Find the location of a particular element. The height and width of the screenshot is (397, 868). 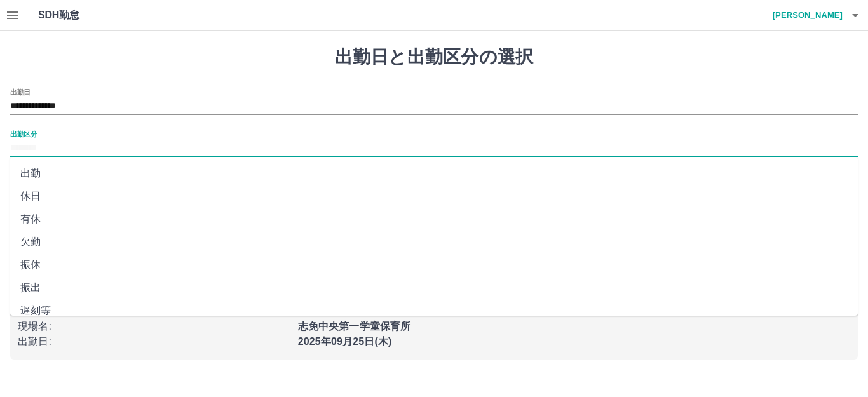

label: 出勤日 is located at coordinates (21, 92).